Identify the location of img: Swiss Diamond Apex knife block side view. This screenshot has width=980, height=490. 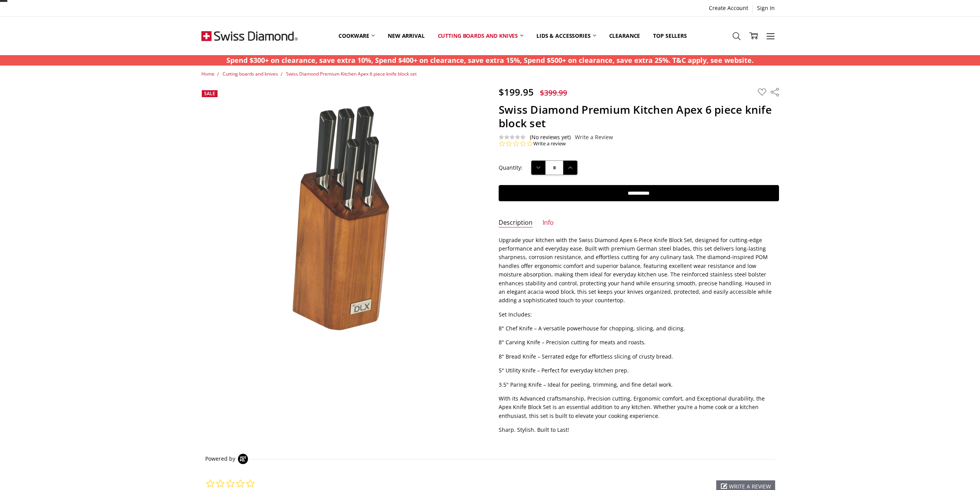
(225, 371).